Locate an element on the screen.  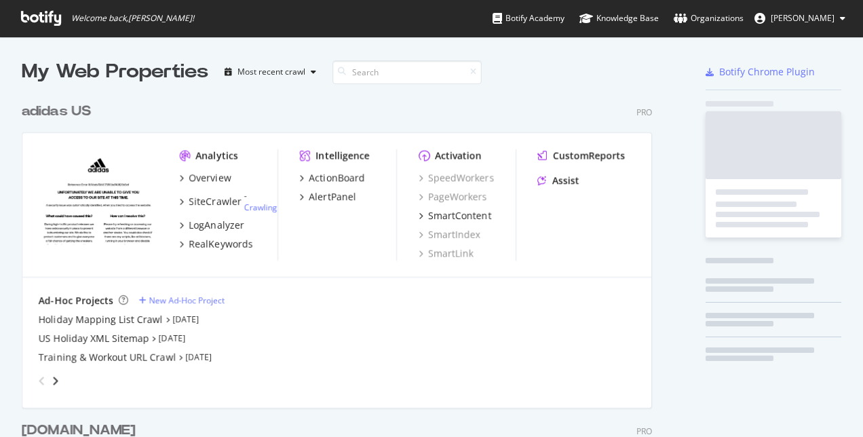
div: CustomReports is located at coordinates (589, 156).